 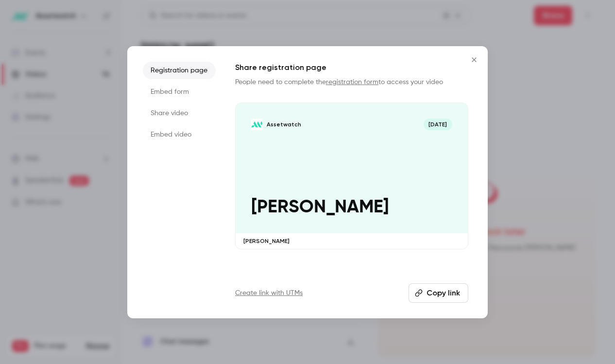 I want to click on img: Kyle Privette, so click(x=257, y=125).